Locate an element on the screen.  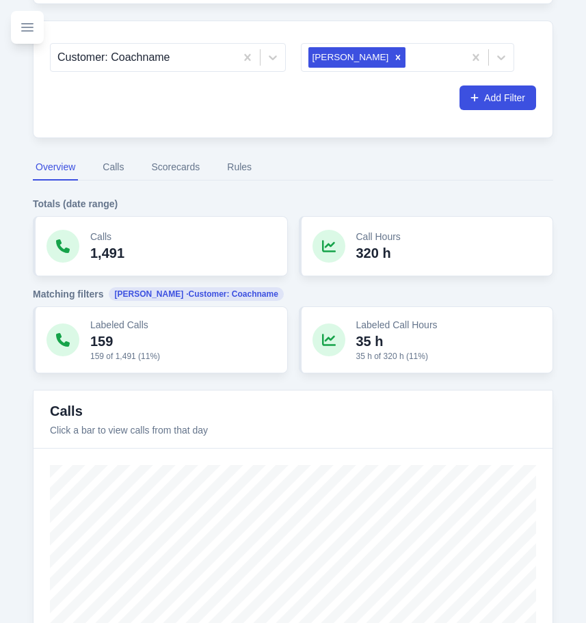
p: Calls is located at coordinates (107, 237).